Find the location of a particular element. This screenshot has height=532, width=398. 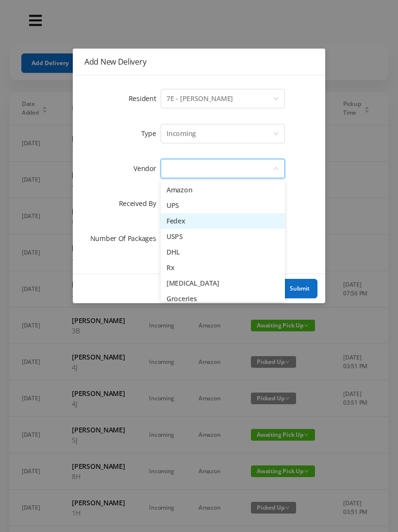

label: Type is located at coordinates (151, 133).